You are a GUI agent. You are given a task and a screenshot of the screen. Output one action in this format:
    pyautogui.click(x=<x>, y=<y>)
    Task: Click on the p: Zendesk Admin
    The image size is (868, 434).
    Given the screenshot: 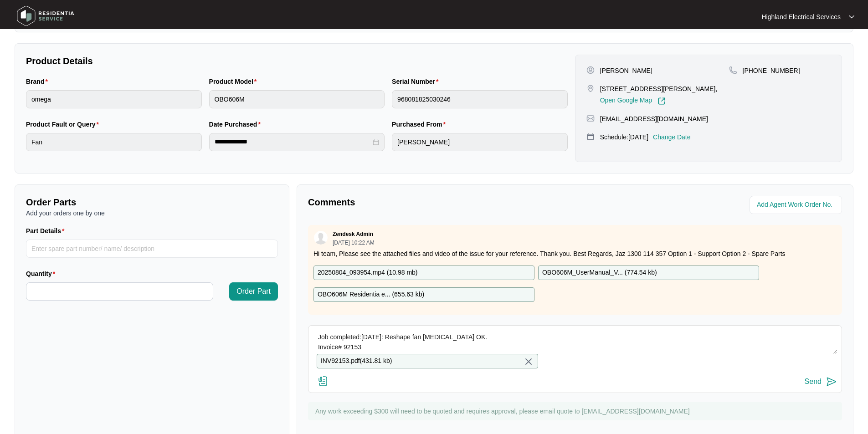 What is the action you would take?
    pyautogui.click(x=353, y=234)
    